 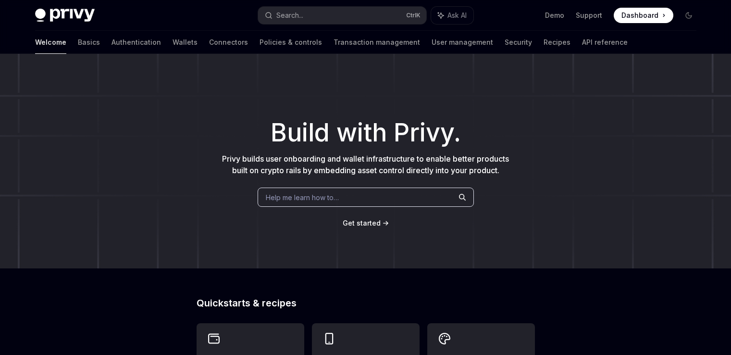 I want to click on img: dark logo, so click(x=65, y=15).